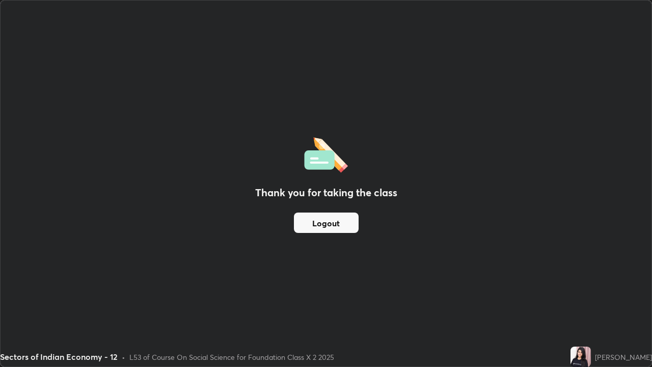  What do you see at coordinates (326, 193) in the screenshot?
I see `h2: Thank you for taking the class` at bounding box center [326, 193].